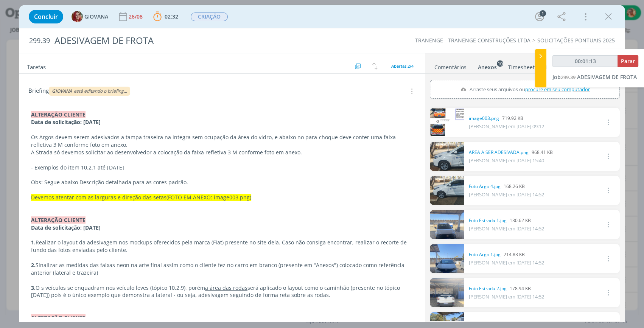 This screenshot has height=328, width=644. What do you see at coordinates (33, 264) in the screenshot?
I see `strong: 2.` at bounding box center [33, 264].